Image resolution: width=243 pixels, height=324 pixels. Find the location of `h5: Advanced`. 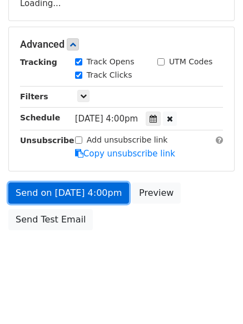

h5: Advanced is located at coordinates (121, 44).